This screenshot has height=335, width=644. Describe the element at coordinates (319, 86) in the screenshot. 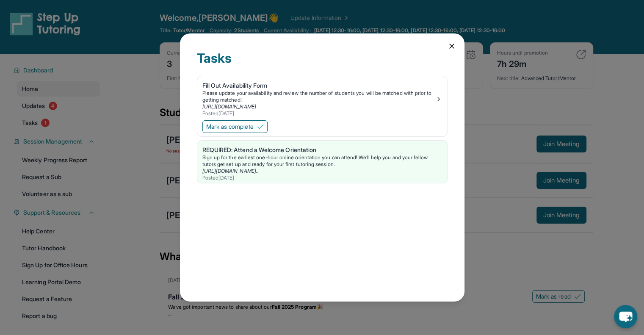

I see `div: Fill Out Availability Form` at that location.